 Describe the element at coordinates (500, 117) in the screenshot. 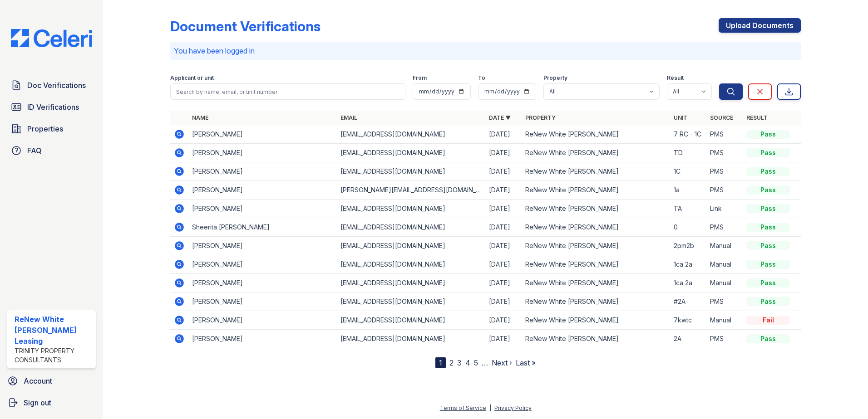

I see `a: Date ▼` at that location.